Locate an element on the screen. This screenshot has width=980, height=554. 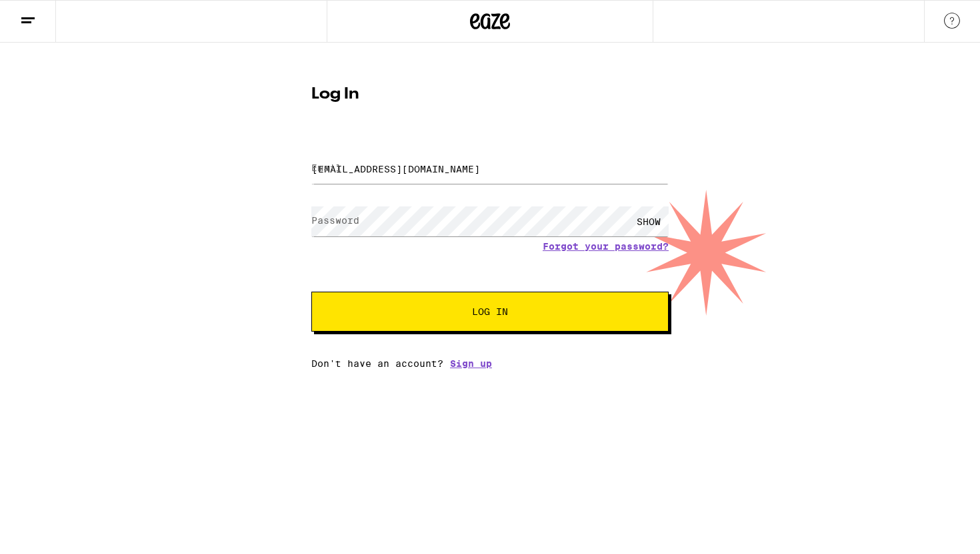
span: Hi. Need any help? is located at coordinates (52, 14).